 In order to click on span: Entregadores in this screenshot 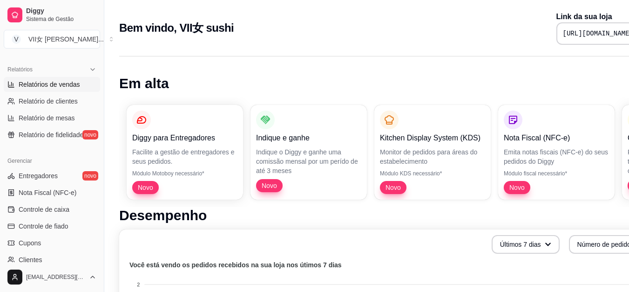, I will do `click(38, 176)`.